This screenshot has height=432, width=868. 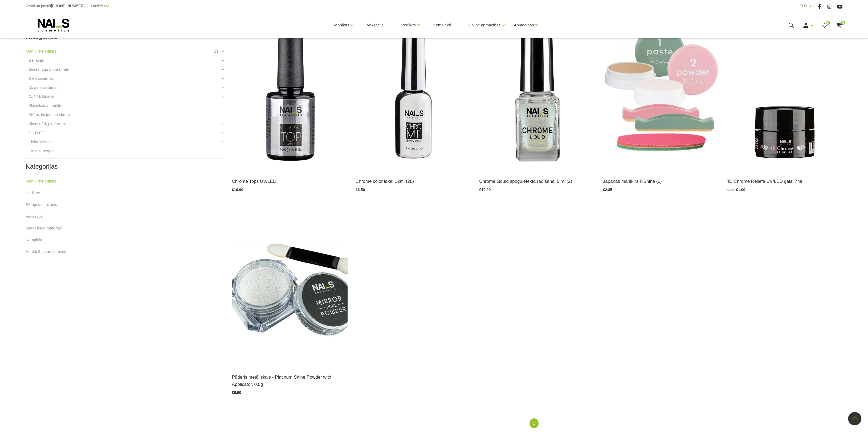 I want to click on span: 11, so click(x=216, y=51).